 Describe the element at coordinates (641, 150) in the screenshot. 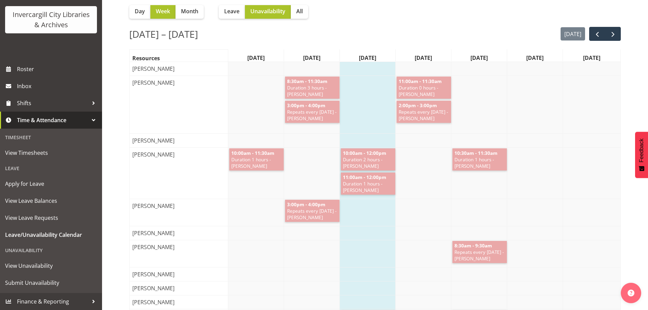

I see `span: Feedback` at that location.